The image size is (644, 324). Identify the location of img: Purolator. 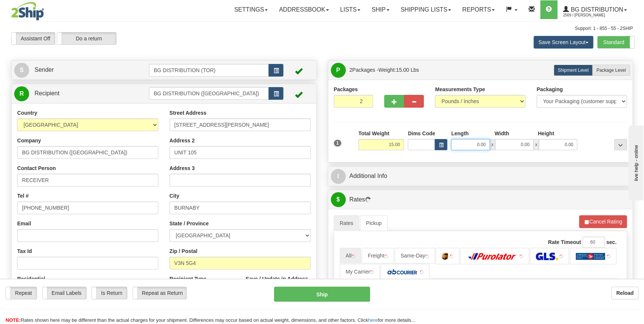
(492, 256).